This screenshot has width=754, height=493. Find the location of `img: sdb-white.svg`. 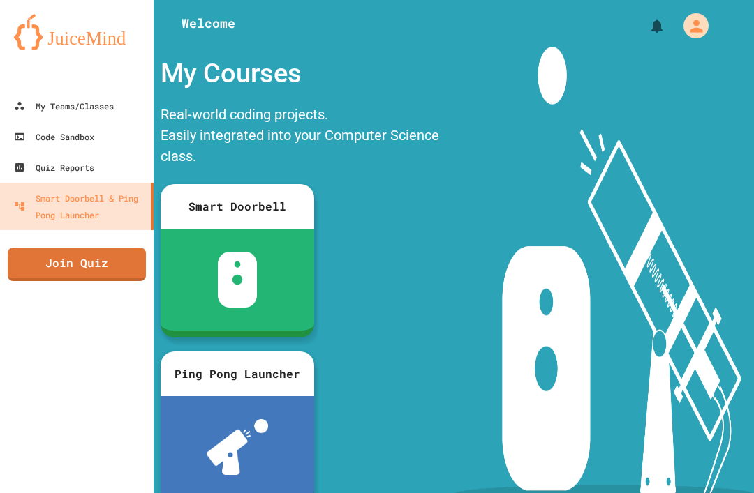

img: sdb-white.svg is located at coordinates (237, 280).